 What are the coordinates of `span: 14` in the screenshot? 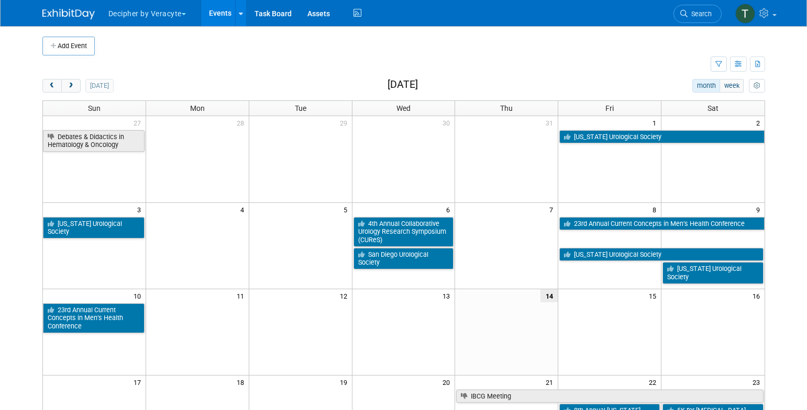 It's located at (549, 296).